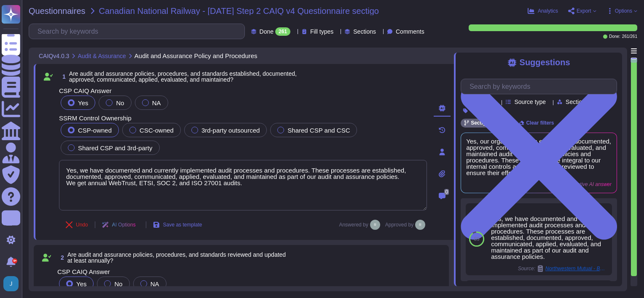 This screenshot has height=298, width=644. I want to click on span: 0, so click(446, 192).